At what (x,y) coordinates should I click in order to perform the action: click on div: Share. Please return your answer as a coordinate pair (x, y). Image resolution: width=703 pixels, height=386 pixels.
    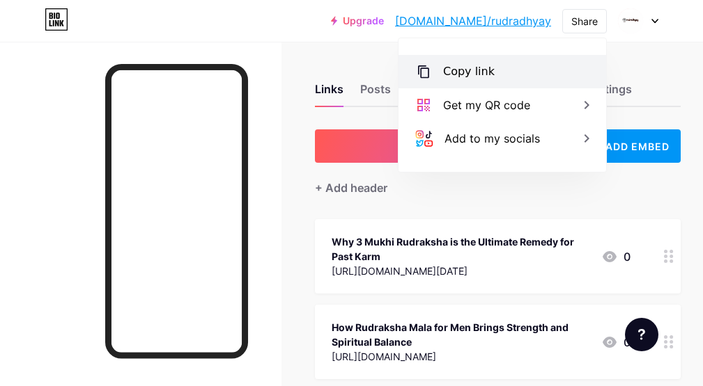
    Looking at the image, I should click on (584, 21).